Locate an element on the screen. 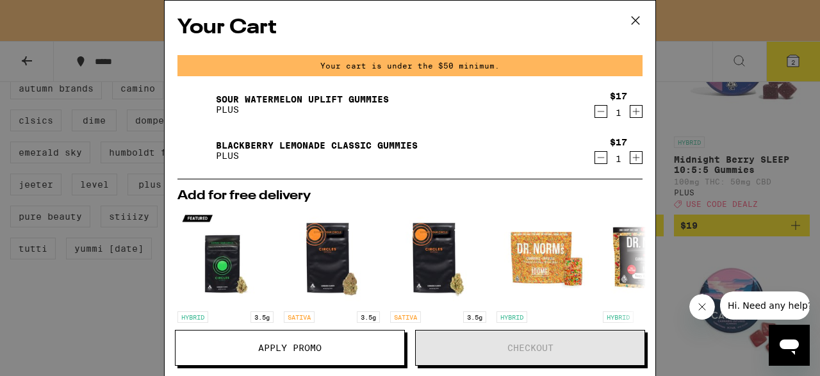  img: Circles Base Camp - Gelonade - 3.5g is located at coordinates (332, 257).